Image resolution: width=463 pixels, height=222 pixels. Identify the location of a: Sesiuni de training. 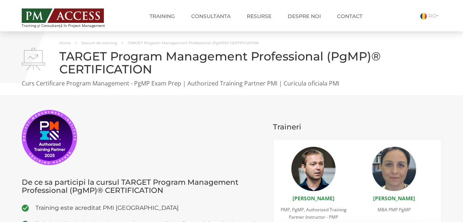
(99, 43).